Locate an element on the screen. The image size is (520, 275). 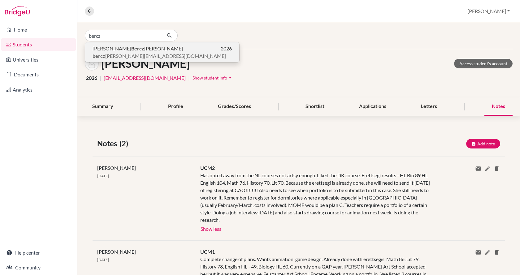
a: Help center is located at coordinates (38, 253).